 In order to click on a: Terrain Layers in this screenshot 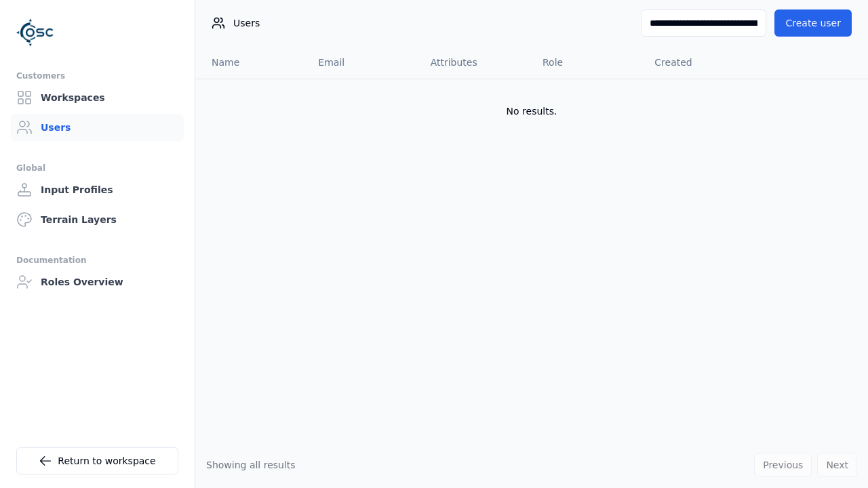, I will do `click(97, 220)`.